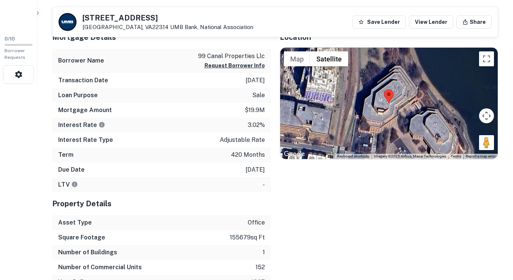 The height and width of the screenshot is (280, 513). Describe the element at coordinates (247, 238) in the screenshot. I see `p: 155679 sq ft` at that location.